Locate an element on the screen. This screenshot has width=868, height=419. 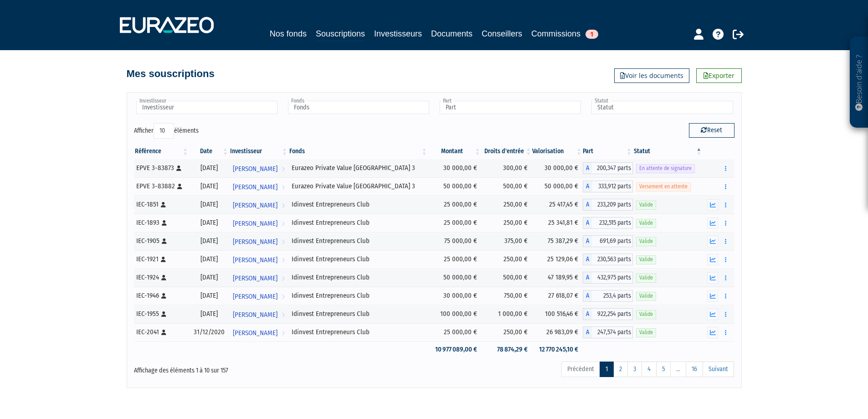
img: 1732889491-logotype_eurazeo_blanc_rvb.png is located at coordinates (167, 25).